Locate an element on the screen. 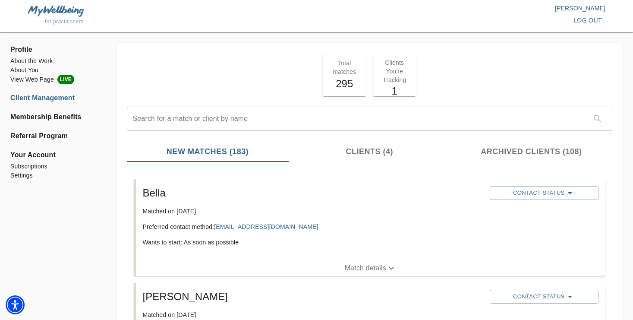 The height and width of the screenshot is (320, 633). li: About the Work is located at coordinates (53, 61).